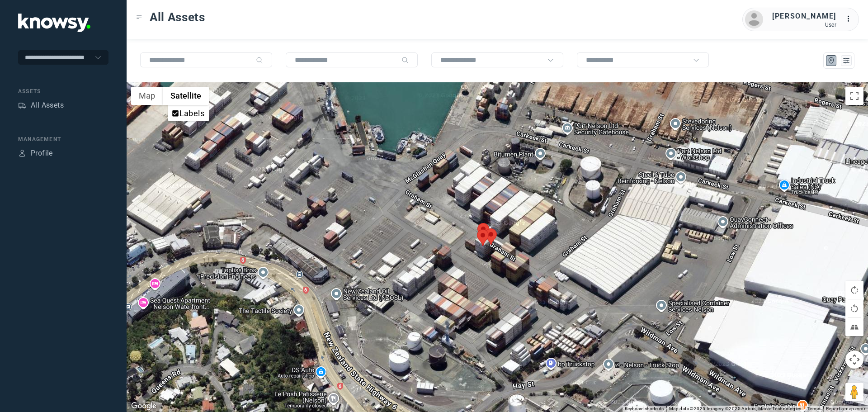 The image size is (868, 412). I want to click on a: Open this area in Google Maps (opens a new window), so click(144, 406).